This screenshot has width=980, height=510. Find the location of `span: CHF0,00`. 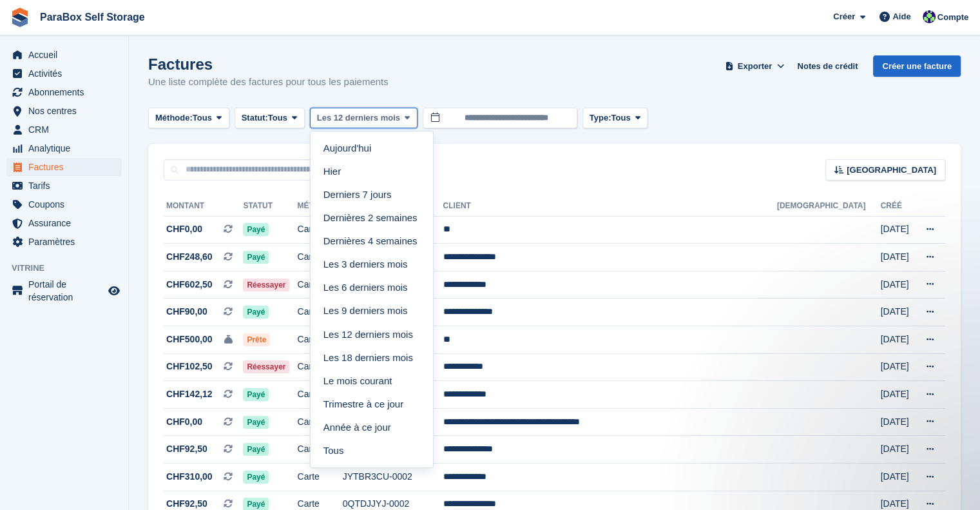

span: CHF0,00 is located at coordinates (184, 422).